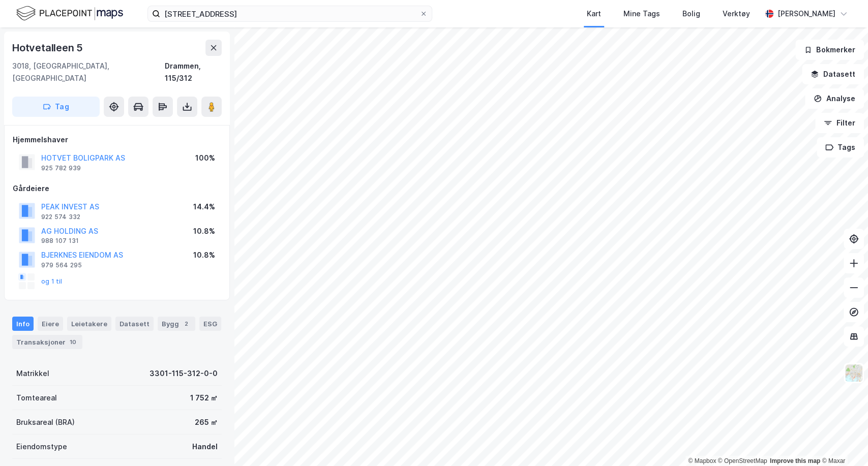 This screenshot has height=466, width=868. Describe the element at coordinates (60, 217) in the screenshot. I see `div: 922 574 332` at that location.